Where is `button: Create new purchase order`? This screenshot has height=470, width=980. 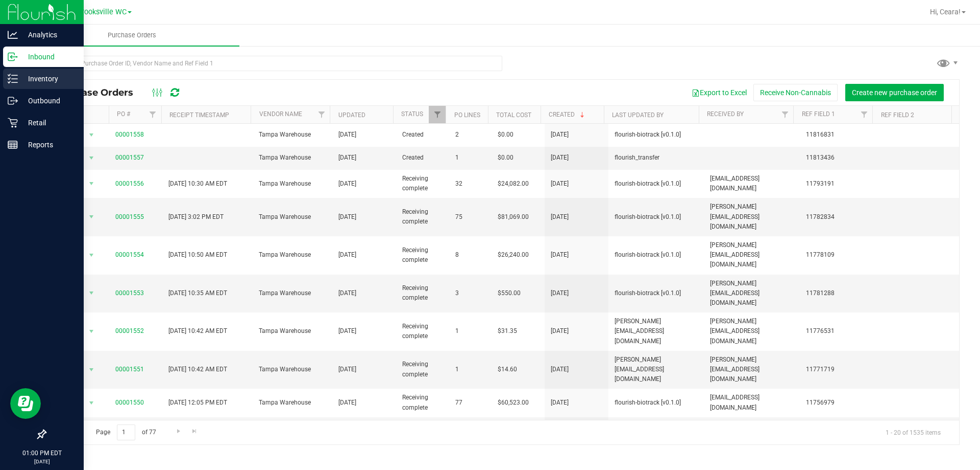
button: Create new purchase order is located at coordinates (895, 93).